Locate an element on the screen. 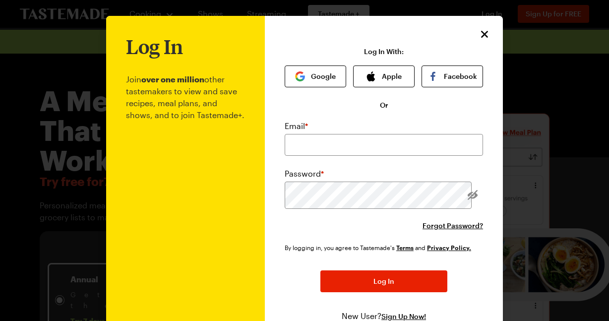 This screenshot has height=321, width=609. span: Or is located at coordinates (384, 105).